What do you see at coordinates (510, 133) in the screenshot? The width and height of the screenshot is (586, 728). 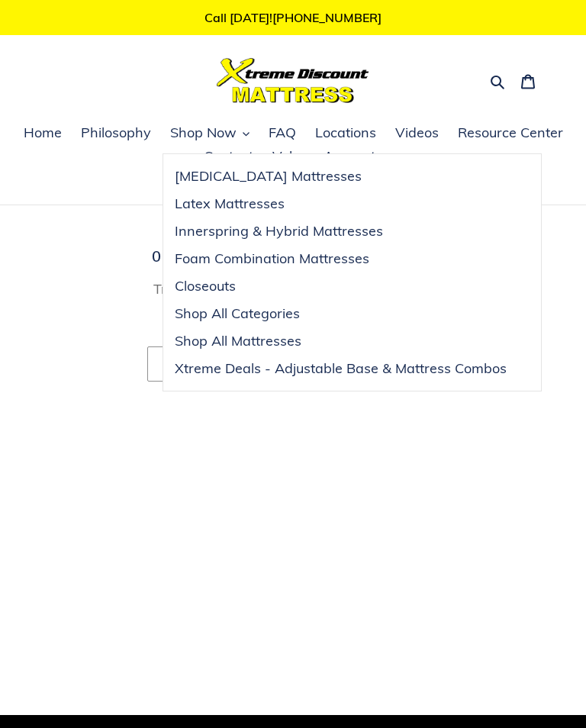 I see `span: Resource Center` at bounding box center [510, 133].